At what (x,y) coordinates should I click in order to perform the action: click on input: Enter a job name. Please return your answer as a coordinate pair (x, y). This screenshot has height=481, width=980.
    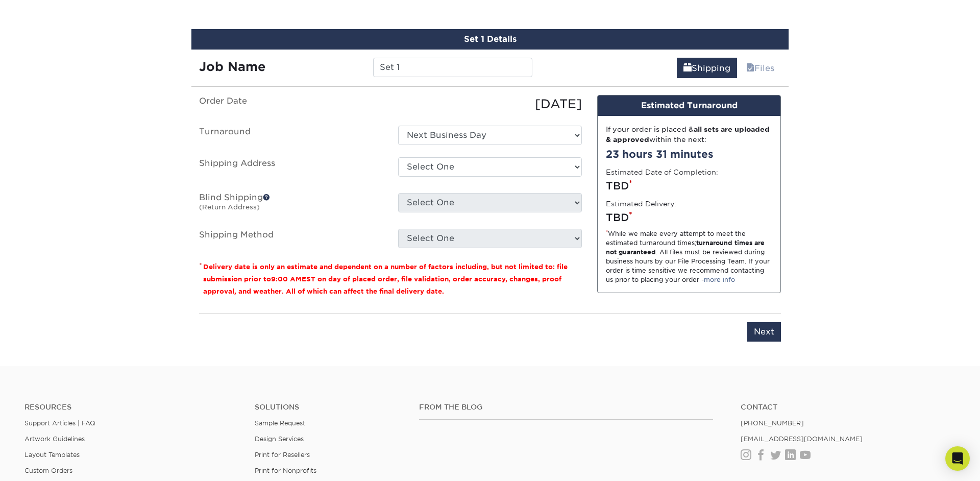
    Looking at the image, I should click on (452, 67).